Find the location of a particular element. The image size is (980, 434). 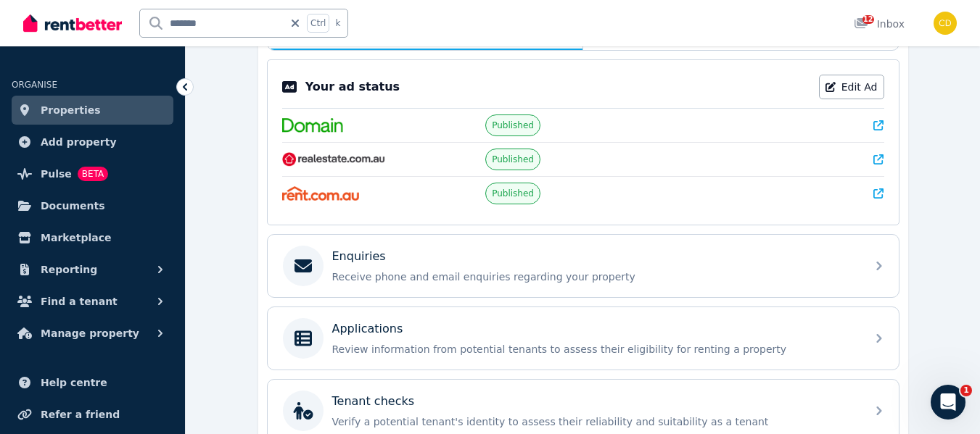

a: Help centre is located at coordinates (92, 383).